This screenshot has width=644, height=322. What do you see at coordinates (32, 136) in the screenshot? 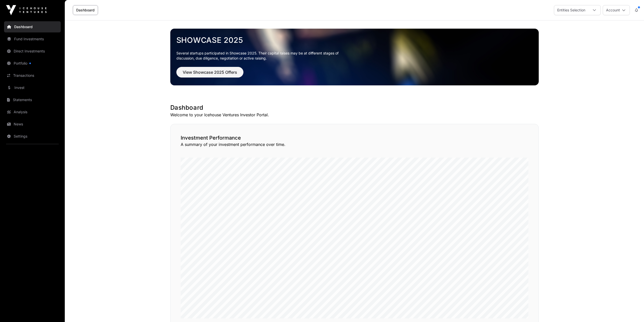
I see `a: Settings` at bounding box center [32, 136].